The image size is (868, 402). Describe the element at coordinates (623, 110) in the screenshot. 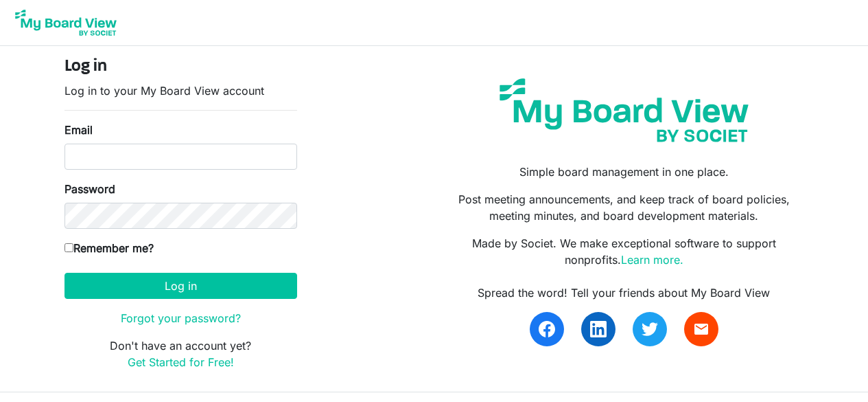

I see `img: my-board-view-societ.svg` at that location.